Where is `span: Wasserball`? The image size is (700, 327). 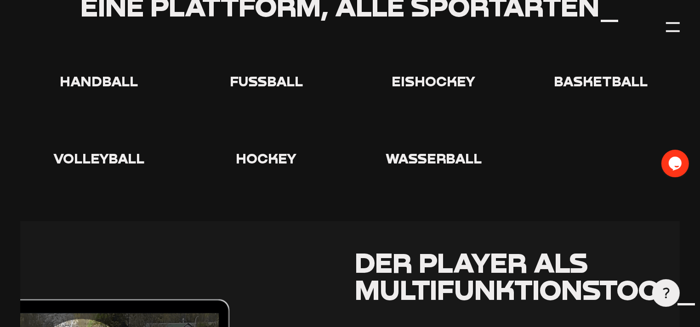
span: Wasserball is located at coordinates (433, 159).